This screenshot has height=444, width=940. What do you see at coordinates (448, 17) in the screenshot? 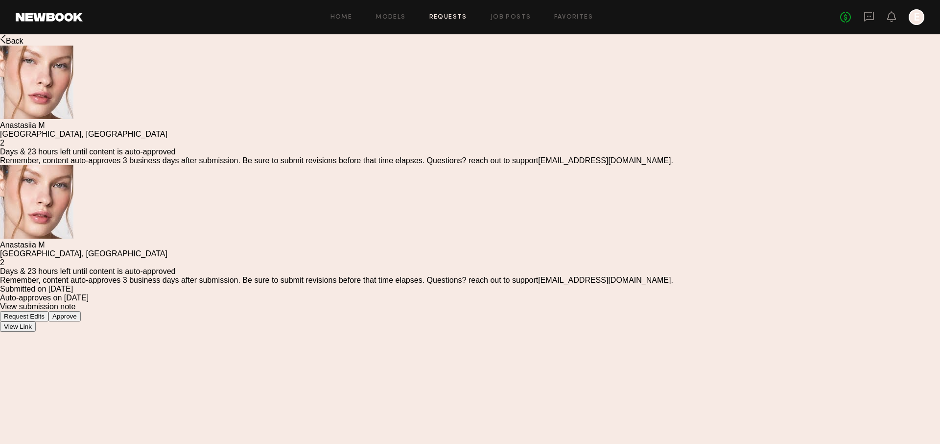
I see `a: Requests` at bounding box center [448, 17].